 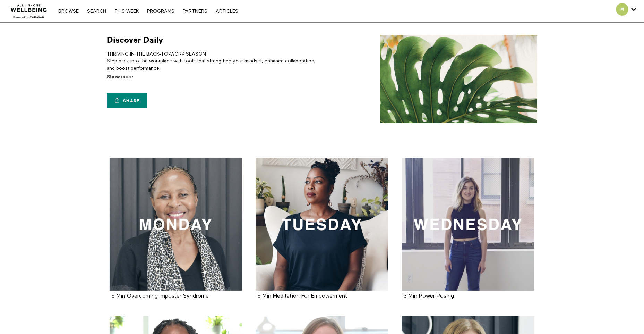 What do you see at coordinates (302, 296) in the screenshot?
I see `strong: 5 Min Meditation For Empowerment` at bounding box center [302, 296].